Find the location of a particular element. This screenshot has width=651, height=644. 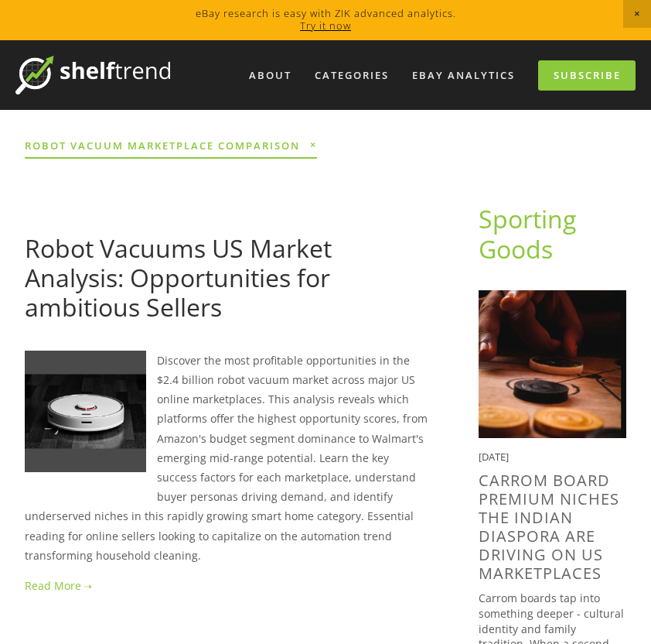

div: Categories is located at coordinates (352, 75).